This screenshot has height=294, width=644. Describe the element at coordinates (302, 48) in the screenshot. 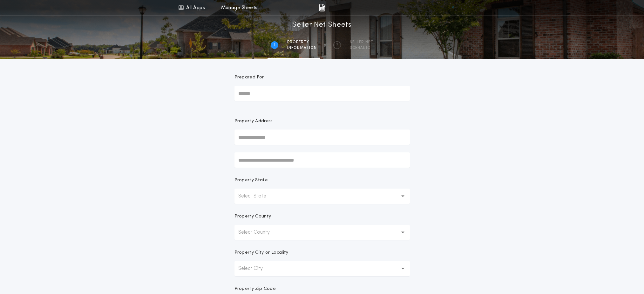

I see `span: information` at that location.